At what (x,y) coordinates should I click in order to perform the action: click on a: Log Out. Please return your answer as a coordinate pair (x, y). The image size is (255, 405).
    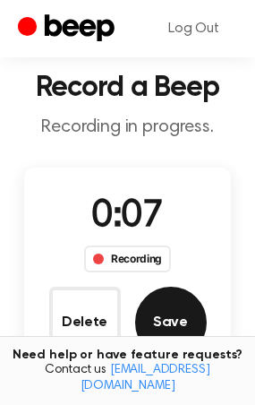
    Looking at the image, I should click on (194, 29).